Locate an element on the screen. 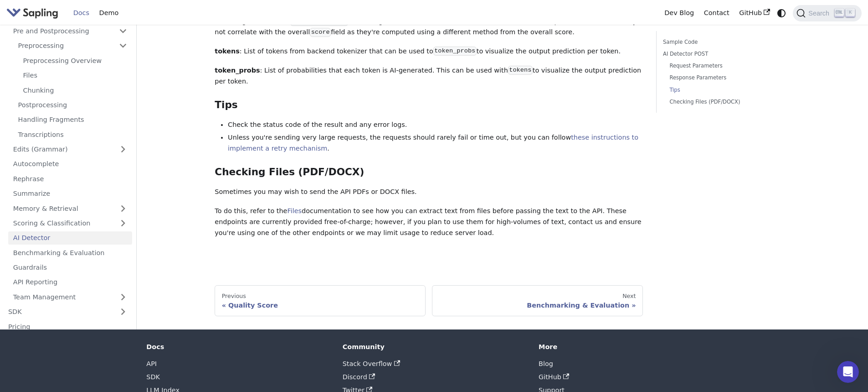 This screenshot has width=868, height=392. p: To do this, refer to the documentation to see how you can extract text from files before passing ... is located at coordinates (429, 221).